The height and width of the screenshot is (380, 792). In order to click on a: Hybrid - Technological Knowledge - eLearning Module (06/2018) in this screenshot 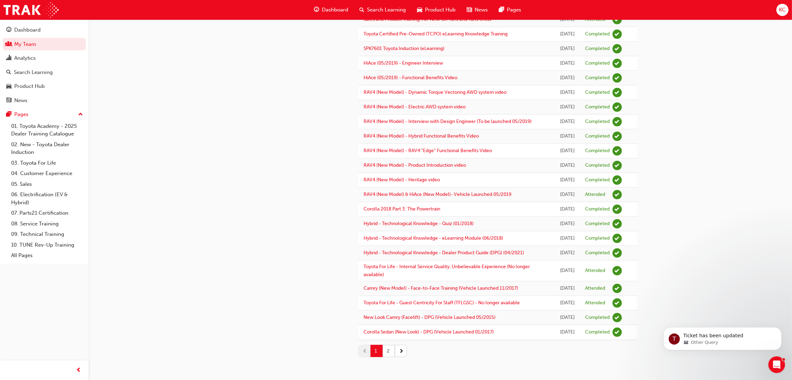, I will do `click(434, 238)`.